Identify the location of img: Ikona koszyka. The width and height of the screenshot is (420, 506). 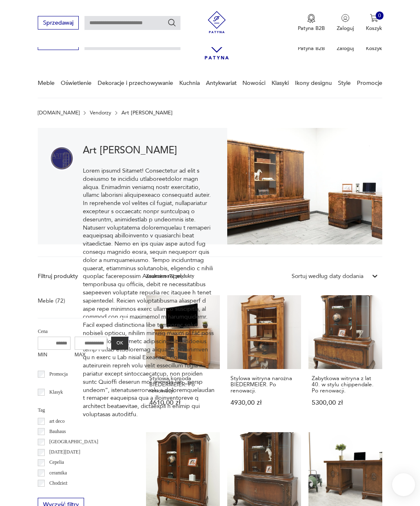
(374, 18).